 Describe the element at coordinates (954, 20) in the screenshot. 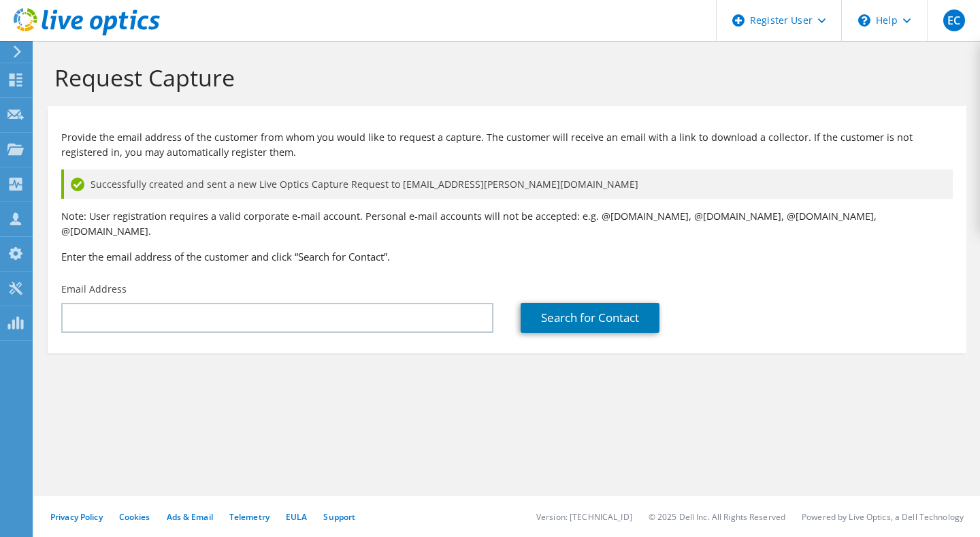

I see `span: EC` at that location.